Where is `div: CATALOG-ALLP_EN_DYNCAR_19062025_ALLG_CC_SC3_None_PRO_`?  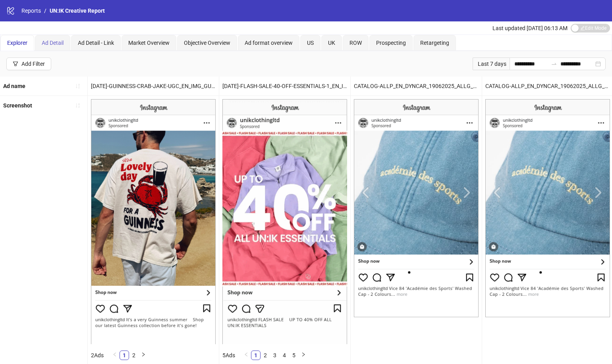
div: CATALOG-ALLP_EN_DYNCAR_19062025_ALLG_CC_SC3_None_PRO_ is located at coordinates (416, 86).